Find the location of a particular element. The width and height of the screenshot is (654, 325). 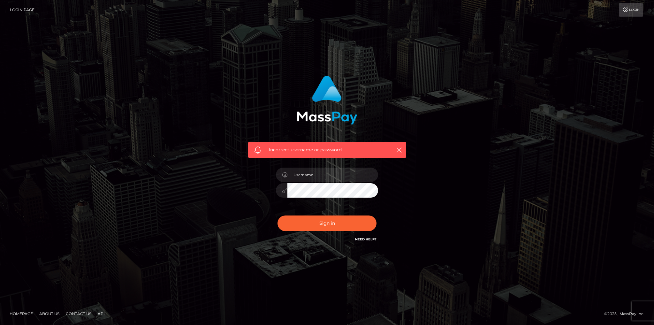

a: Homepage is located at coordinates (21, 314).